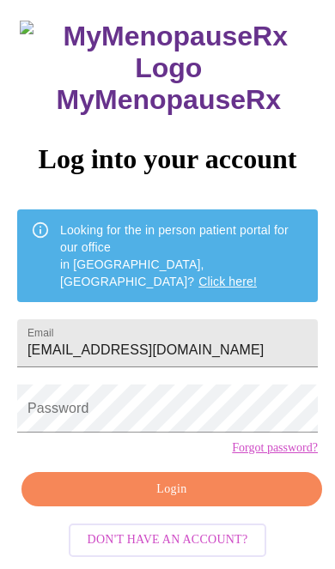 The width and height of the screenshot is (335, 569). I want to click on span: Don't have an account?, so click(167, 540).